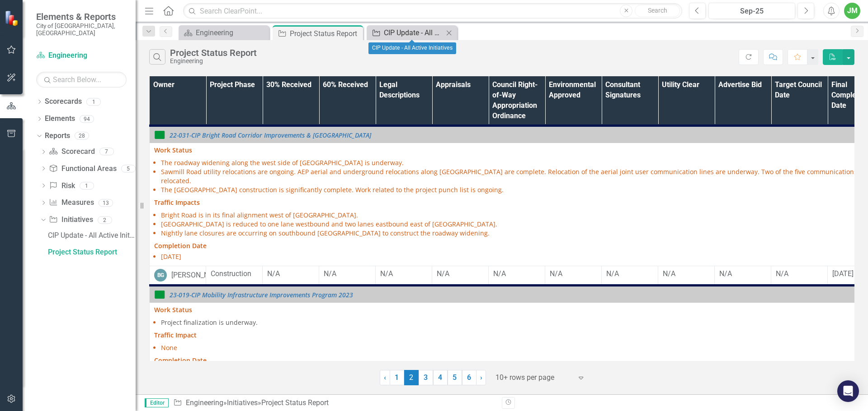  Describe the element at coordinates (852, 11) in the screenshot. I see `div: JM` at that location.